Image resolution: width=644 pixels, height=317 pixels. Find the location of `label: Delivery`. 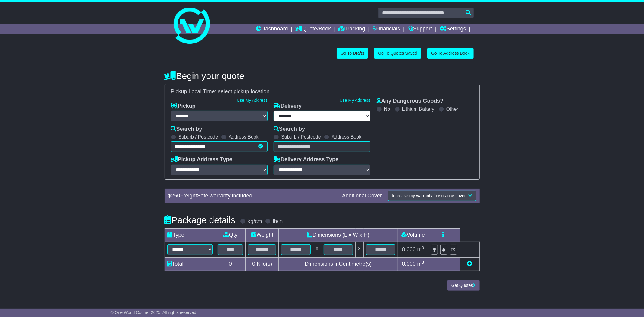

label: Delivery is located at coordinates (288, 106).